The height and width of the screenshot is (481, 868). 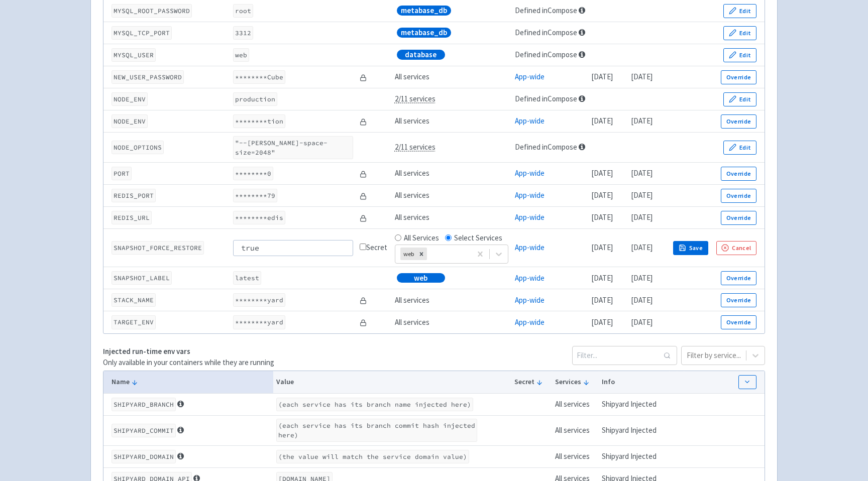 I want to click on code: 3312, so click(x=243, y=32).